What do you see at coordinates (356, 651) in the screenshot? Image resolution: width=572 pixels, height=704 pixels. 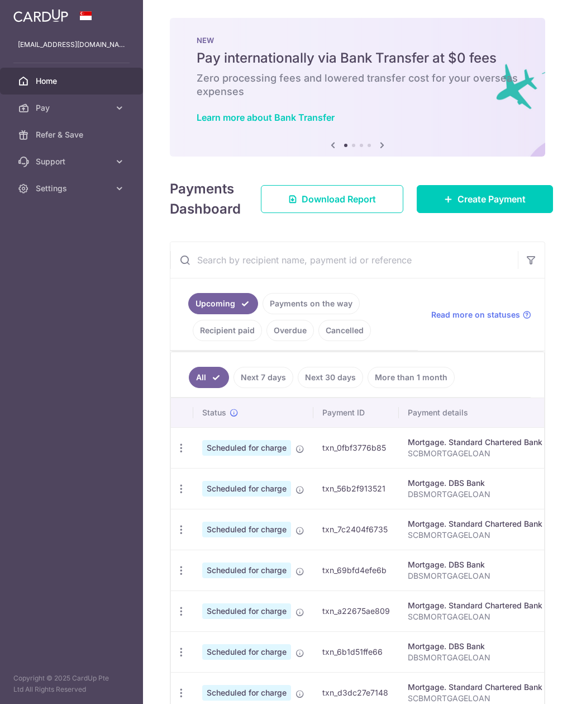 I see `td: txn_6b1d51ffe66` at bounding box center [356, 651].